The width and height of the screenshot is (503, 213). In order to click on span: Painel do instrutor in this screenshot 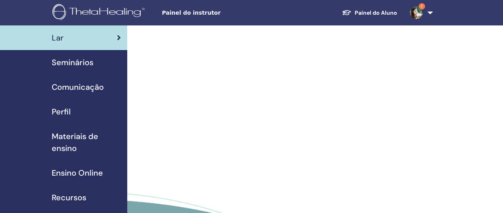, I will do `click(222, 13)`.